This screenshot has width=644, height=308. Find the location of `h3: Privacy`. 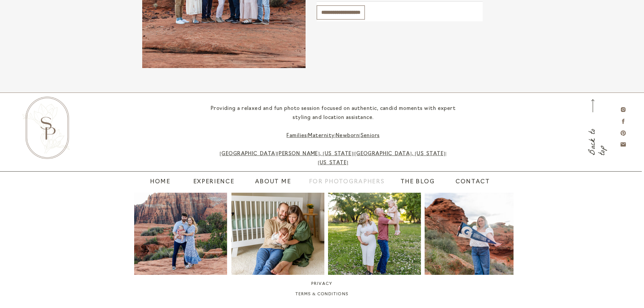

h3: Privacy is located at coordinates (322, 285).